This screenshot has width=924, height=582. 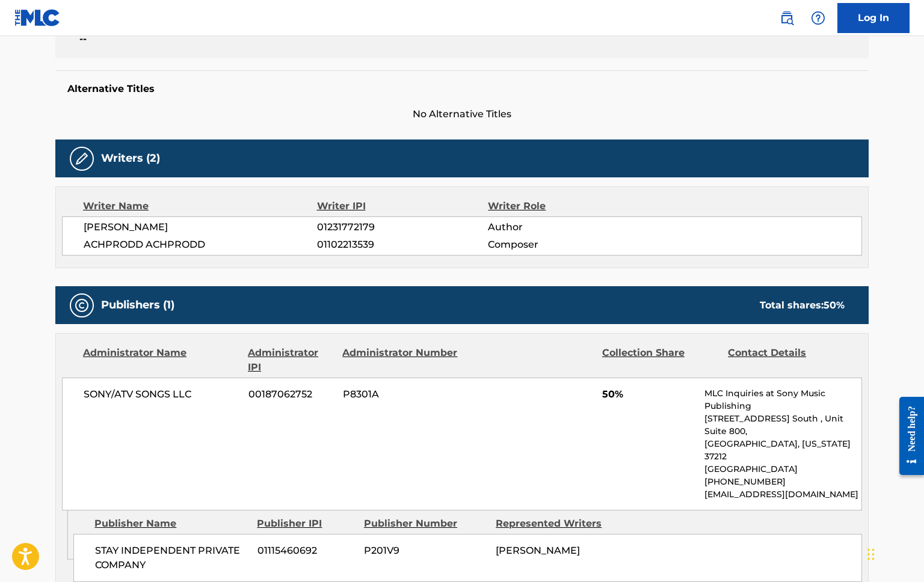 What do you see at coordinates (565, 245) in the screenshot?
I see `span: Composer` at bounding box center [565, 245].